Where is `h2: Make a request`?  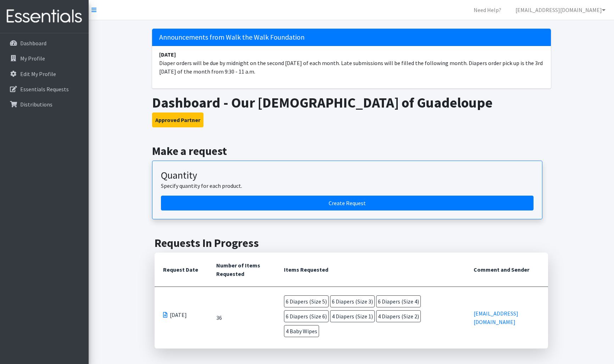 h2: Make a request is located at coordinates (352, 152).